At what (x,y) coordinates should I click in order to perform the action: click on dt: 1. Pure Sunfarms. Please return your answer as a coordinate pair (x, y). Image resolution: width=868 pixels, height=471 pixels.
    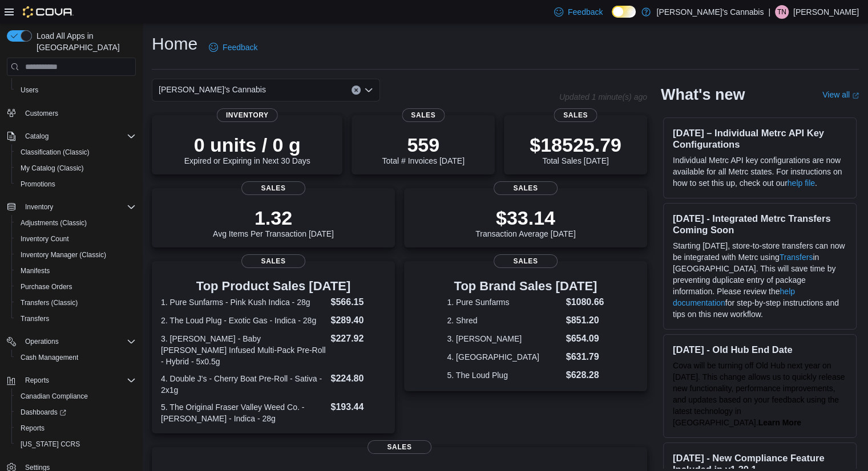
    Looking at the image, I should click on (504, 303).